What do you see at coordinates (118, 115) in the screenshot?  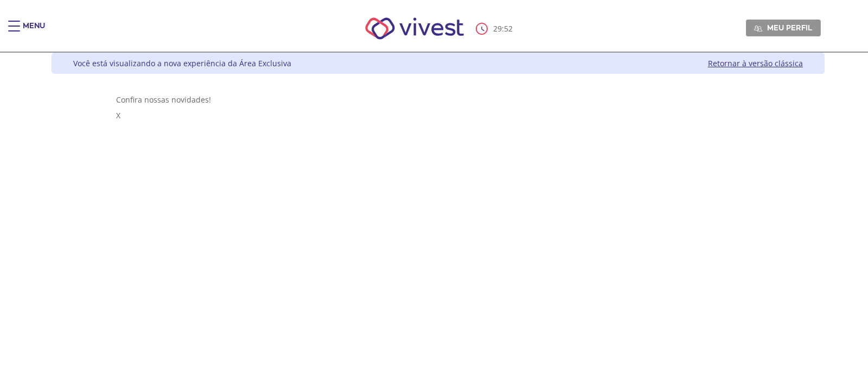 I see `span: X` at bounding box center [118, 115].